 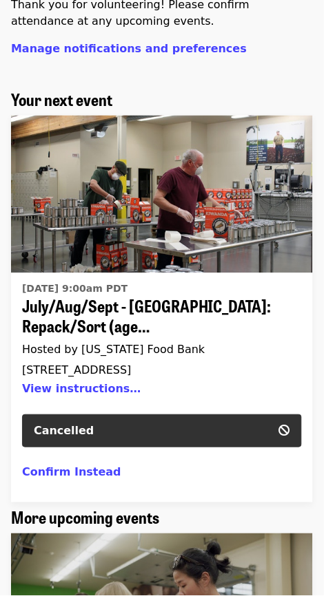 What do you see at coordinates (64, 431) in the screenshot?
I see `span: Cancelled` at bounding box center [64, 431].